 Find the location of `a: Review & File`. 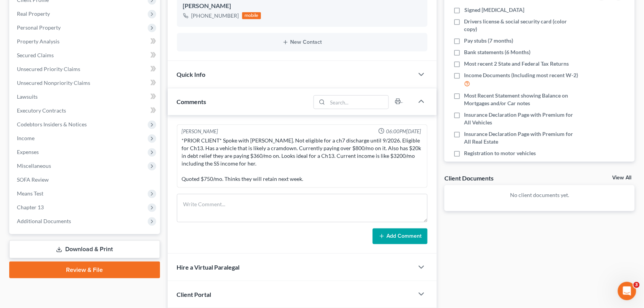

a: Review & File is located at coordinates (84, 270).